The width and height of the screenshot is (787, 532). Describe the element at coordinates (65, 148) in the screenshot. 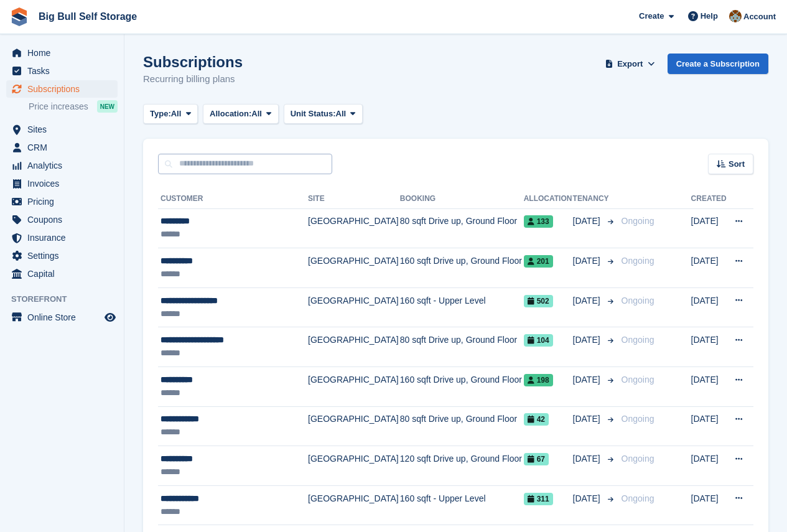

I see `span: CRM` at that location.